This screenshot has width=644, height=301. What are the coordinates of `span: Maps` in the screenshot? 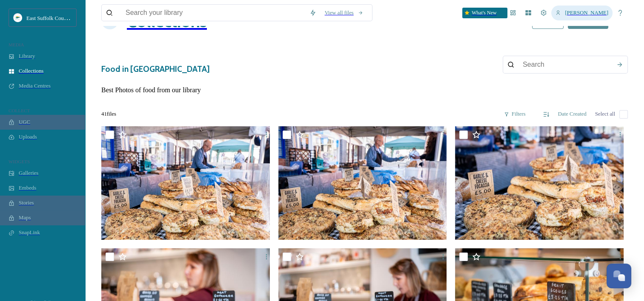 It's located at (25, 218).